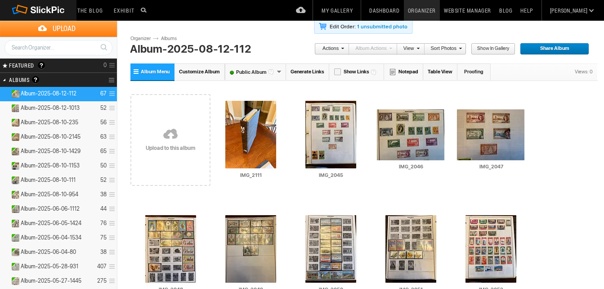 The width and height of the screenshot is (604, 289). What do you see at coordinates (411, 134) in the screenshot?
I see `img: IMG_2046_v1.webp` at bounding box center [411, 134].